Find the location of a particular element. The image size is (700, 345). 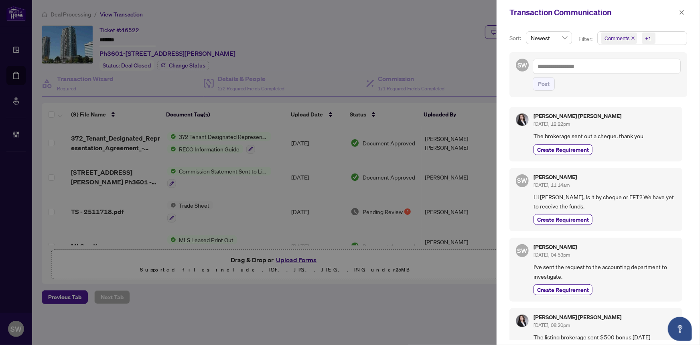

span: Newest is located at coordinates (549, 38).